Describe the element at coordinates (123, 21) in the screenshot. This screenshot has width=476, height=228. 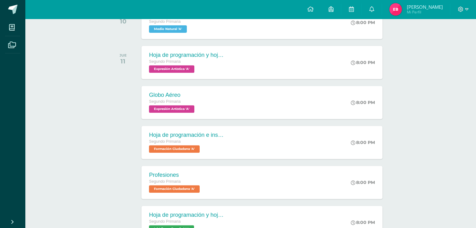
I see `div: 10` at that location.